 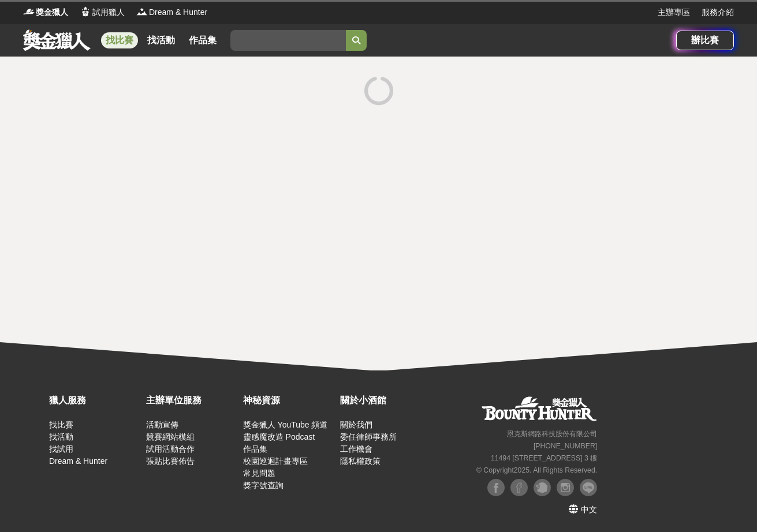 I want to click on a: LogoDream & Hunter, so click(x=172, y=12).